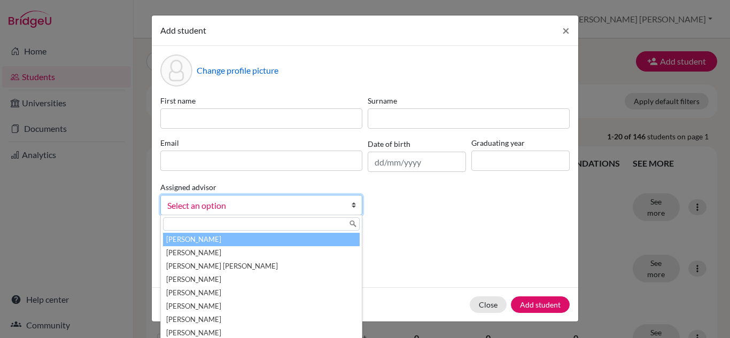  Describe the element at coordinates (365, 239) in the screenshot. I see `p: Parents` at that location.